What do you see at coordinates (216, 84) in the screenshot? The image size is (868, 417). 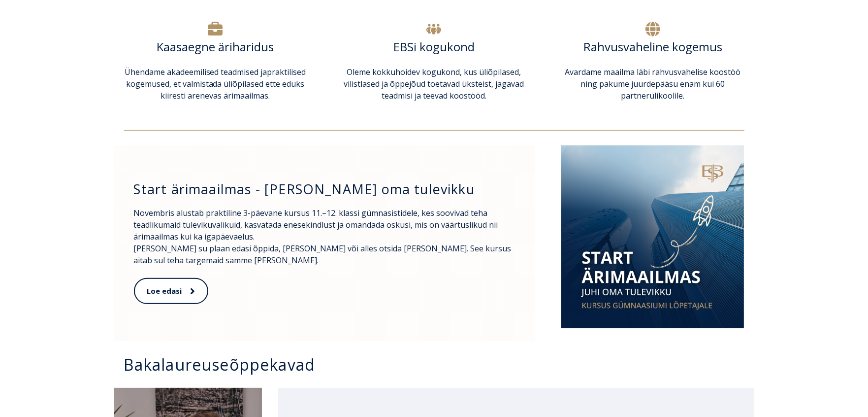 I see `span: praktilised kogemused, et valmistada üliõpilased ette eduks kiiresti arenevas ärimaailmas.` at bounding box center [216, 84].